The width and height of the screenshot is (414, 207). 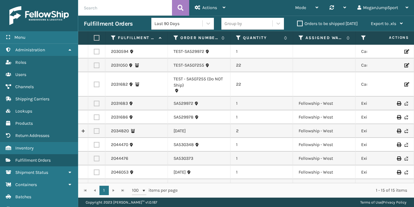 What do you see at coordinates (155, 191) in the screenshot?
I see `span: items per page` at bounding box center [155, 191].